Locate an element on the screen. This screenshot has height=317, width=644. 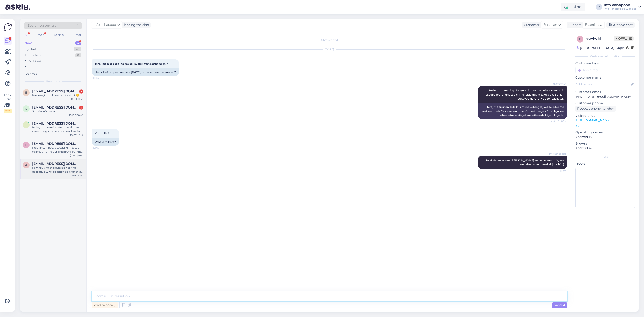
div: Online is located at coordinates (573, 7).